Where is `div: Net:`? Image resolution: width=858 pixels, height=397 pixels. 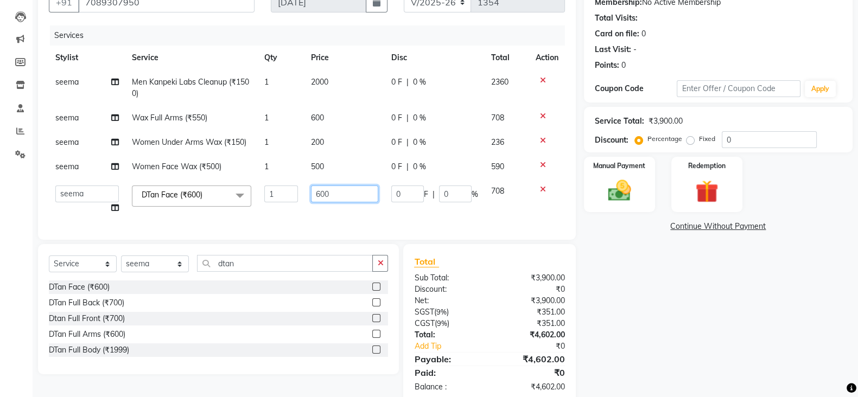 div: Net: is located at coordinates (448, 301).